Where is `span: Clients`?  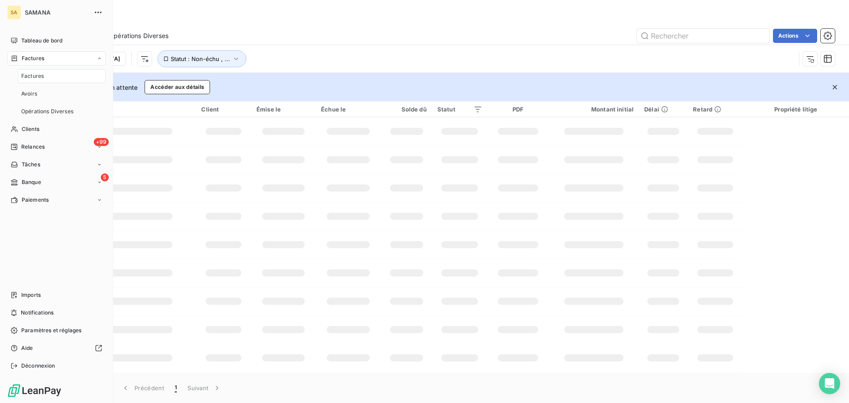
span: Clients is located at coordinates (30, 129).